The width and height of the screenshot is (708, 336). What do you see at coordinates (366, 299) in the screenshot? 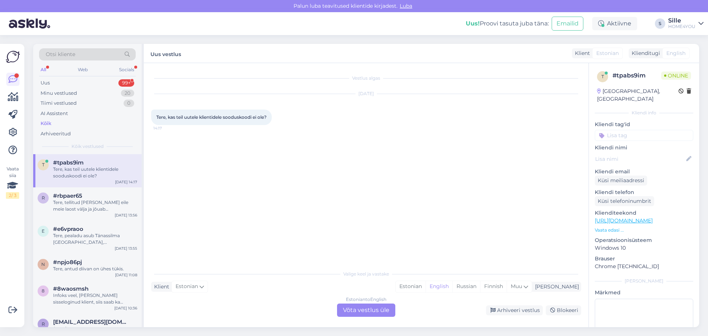
I see `div: Estonian to English` at bounding box center [366, 299].